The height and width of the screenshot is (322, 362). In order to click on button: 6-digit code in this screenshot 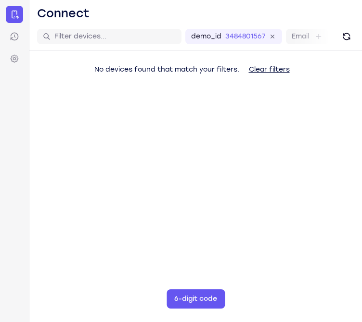, I will do `click(195, 299)`.